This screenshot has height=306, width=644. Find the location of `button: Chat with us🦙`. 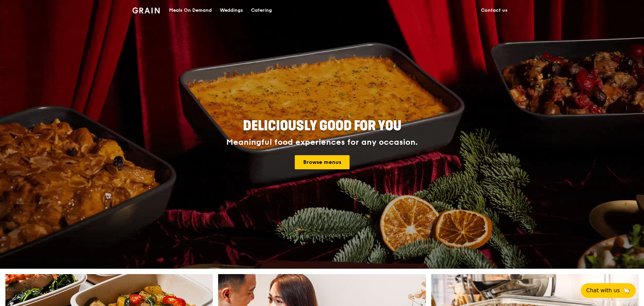

button: Chat with us🦙 is located at coordinates (608, 291).